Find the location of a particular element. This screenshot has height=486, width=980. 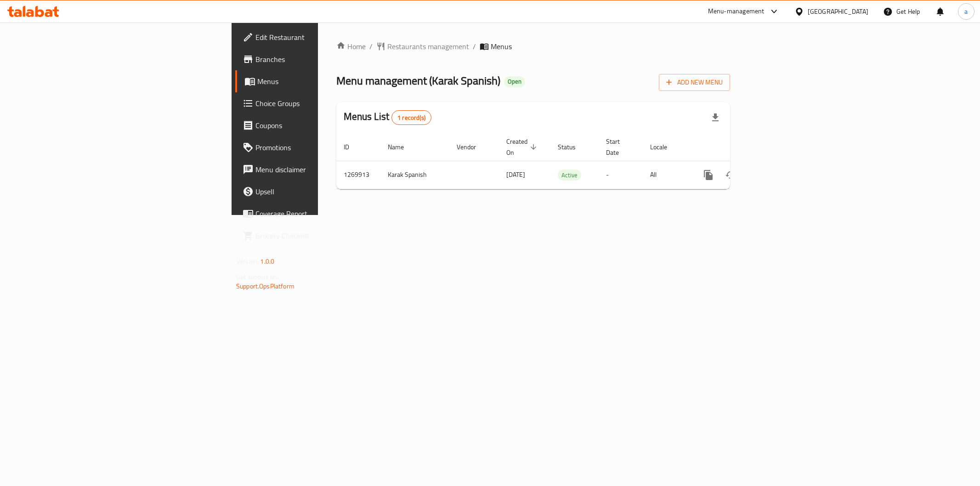

a: Edit Restaurant is located at coordinates (315, 37).